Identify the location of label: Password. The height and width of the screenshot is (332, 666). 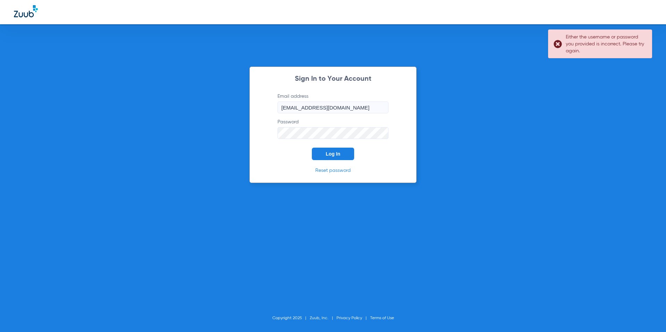
(333, 129).